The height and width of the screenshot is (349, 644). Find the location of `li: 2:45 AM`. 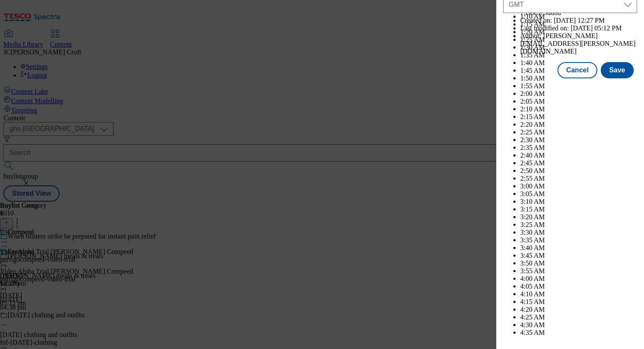

li: 2:45 AM is located at coordinates (578, 163).